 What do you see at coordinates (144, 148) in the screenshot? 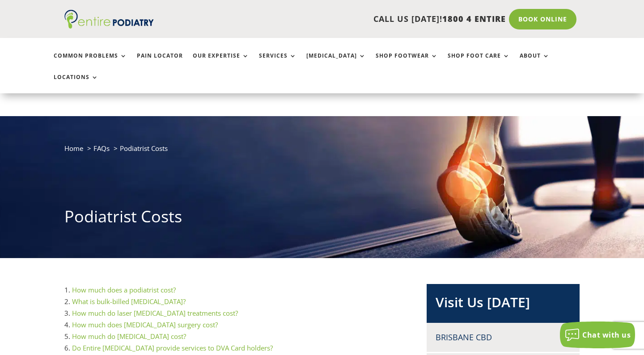
I see `span: Podiatrist Costs` at bounding box center [144, 148].